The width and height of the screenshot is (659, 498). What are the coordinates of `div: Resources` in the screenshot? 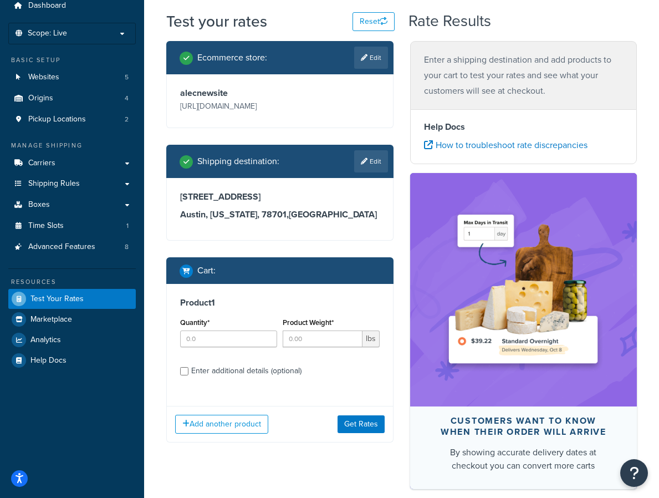 It's located at (72, 282).